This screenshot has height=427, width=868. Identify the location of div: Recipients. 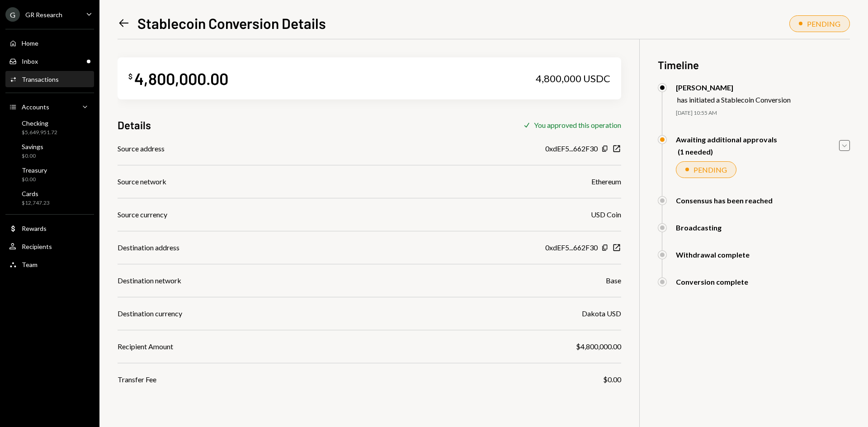
(37, 246).